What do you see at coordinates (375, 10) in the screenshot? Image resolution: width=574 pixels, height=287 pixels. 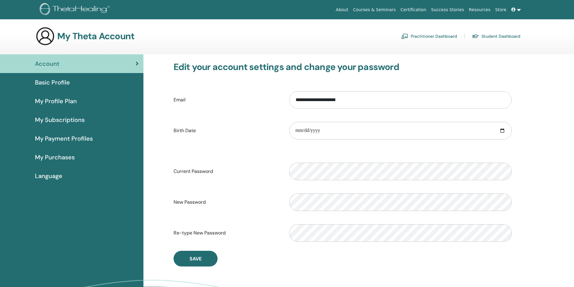 I see `a: Courses & Seminars` at bounding box center [375, 10].